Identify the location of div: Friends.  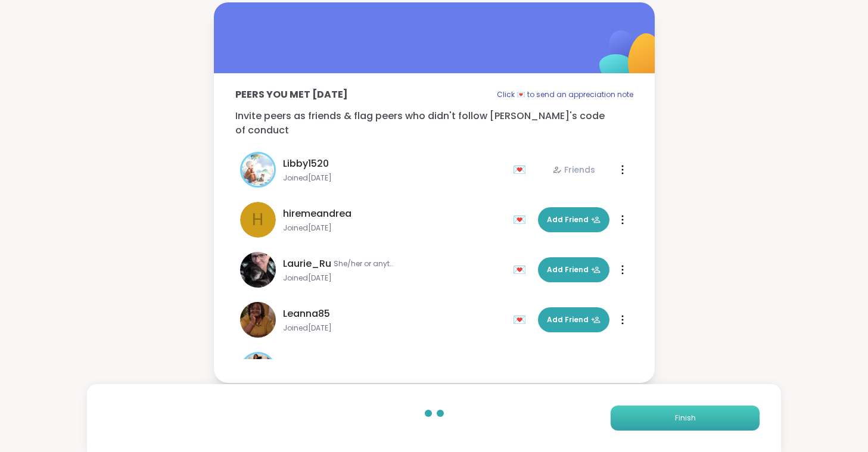
(574, 170).